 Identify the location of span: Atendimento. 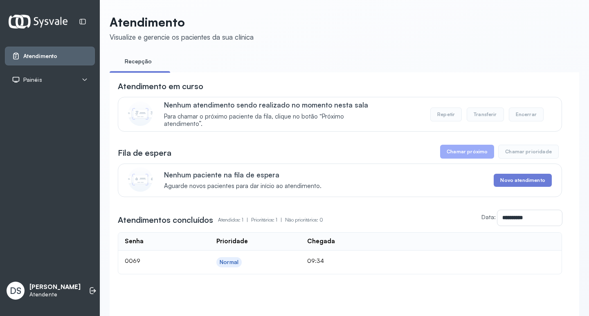
(40, 56).